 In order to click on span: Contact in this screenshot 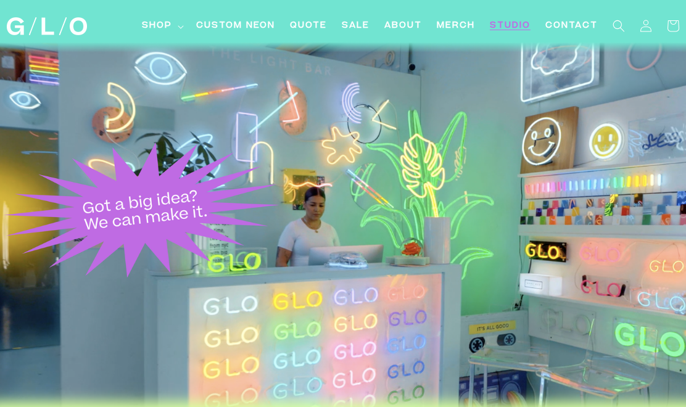, I will do `click(571, 26)`.